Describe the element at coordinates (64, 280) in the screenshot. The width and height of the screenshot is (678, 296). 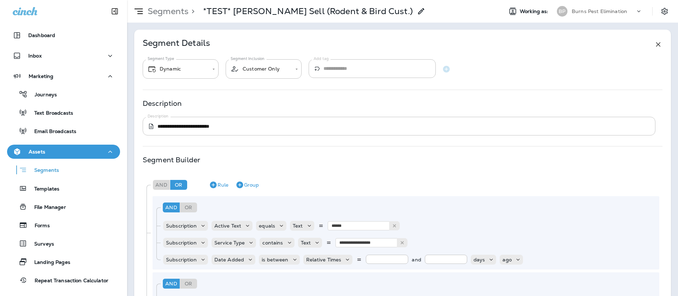
I see `button: Repeat Transaction Calculator` at that location.